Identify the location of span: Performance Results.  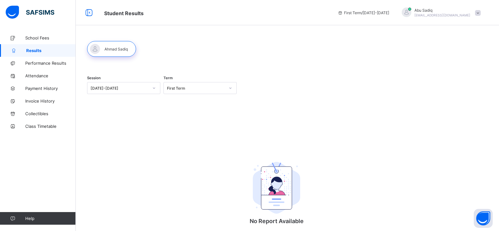
(50, 63).